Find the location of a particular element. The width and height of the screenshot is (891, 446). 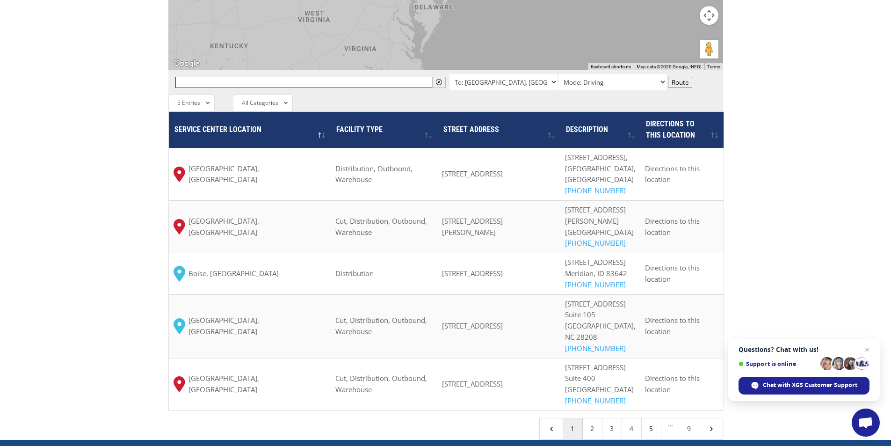

a: Open this area in Google Maps (opens a new window) is located at coordinates (186, 64).